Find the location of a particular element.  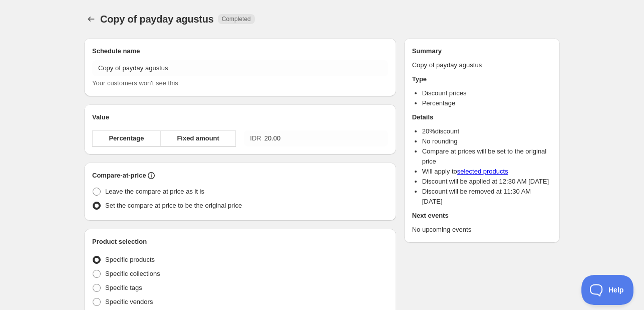

li: Will apply to is located at coordinates (487, 172).